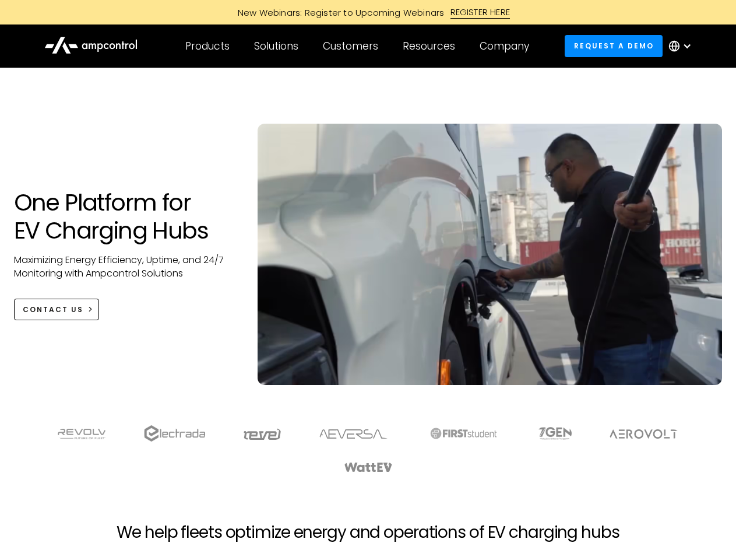  Describe the element at coordinates (644, 434) in the screenshot. I see `img: Aerovolt Logo` at that location.